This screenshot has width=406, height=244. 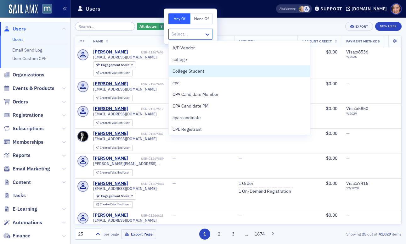 I want to click on span: Account Credit, so click(x=317, y=41).